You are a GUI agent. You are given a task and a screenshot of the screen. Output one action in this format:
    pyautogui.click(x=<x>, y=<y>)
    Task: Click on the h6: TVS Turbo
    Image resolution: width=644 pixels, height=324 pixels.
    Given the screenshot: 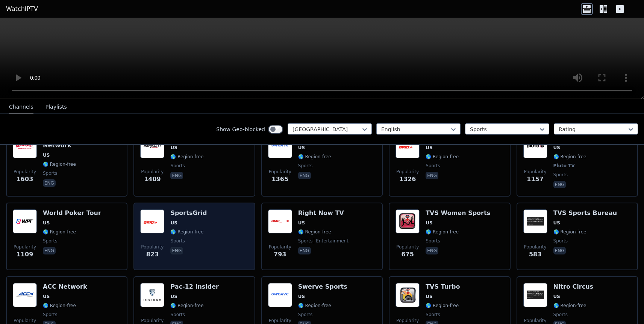 What is the action you would take?
    pyautogui.click(x=442, y=287)
    